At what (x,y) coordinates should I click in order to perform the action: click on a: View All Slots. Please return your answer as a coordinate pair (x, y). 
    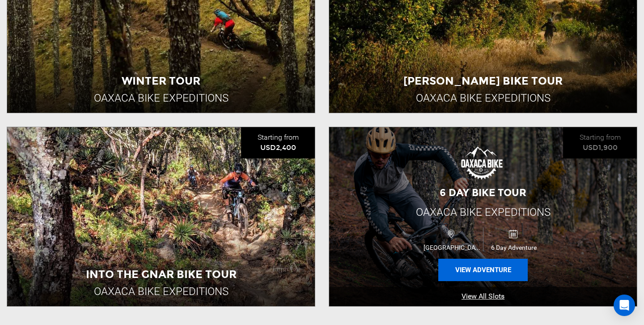
    Looking at the image, I should click on (483, 296).